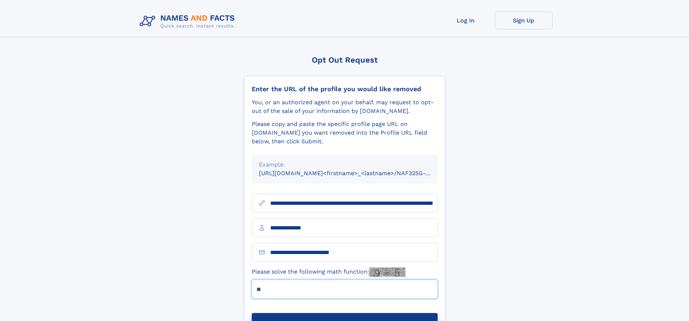 This screenshot has height=321, width=689. I want to click on a: Sign Up, so click(524, 20).